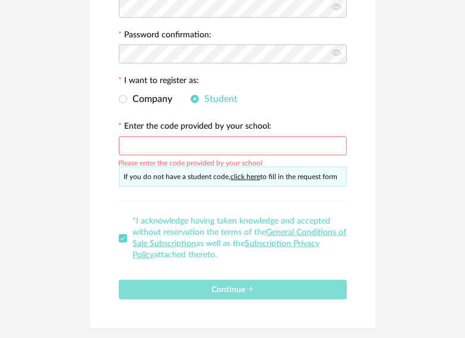  Describe the element at coordinates (240, 238) in the screenshot. I see `a: General Conditions of Sale Subscription` at that location.